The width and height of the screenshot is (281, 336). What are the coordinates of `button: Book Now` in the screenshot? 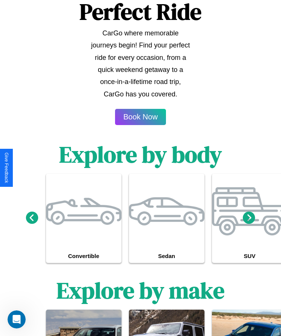 It's located at (140, 117).